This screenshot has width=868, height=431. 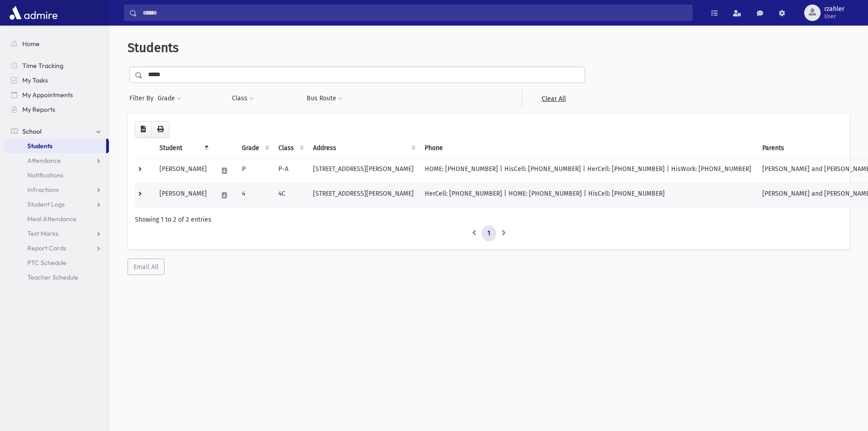 What do you see at coordinates (56, 248) in the screenshot?
I see `a: Report Cards` at bounding box center [56, 248].